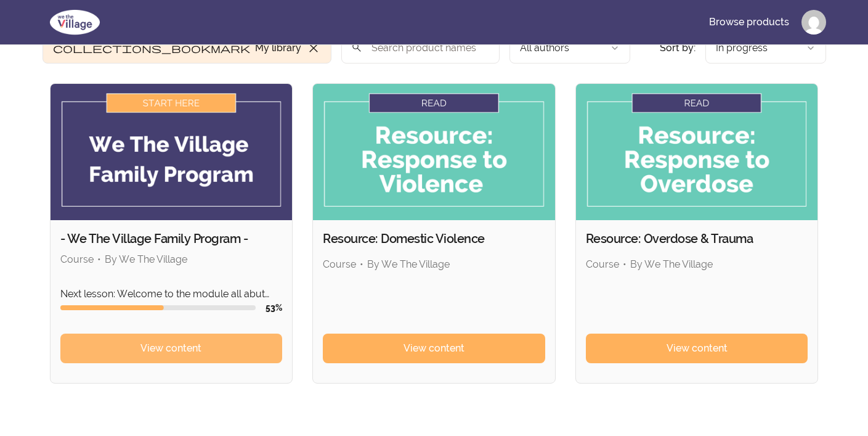 This screenshot has width=868, height=436. What do you see at coordinates (187, 48) in the screenshot?
I see `button: Filter by My library` at bounding box center [187, 48].